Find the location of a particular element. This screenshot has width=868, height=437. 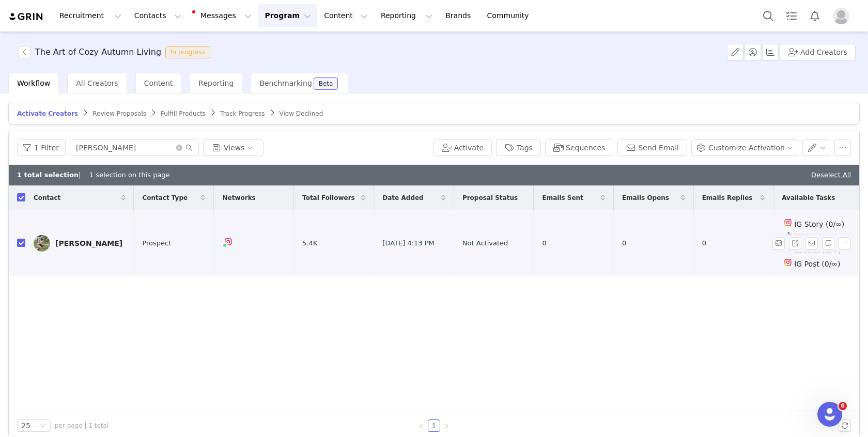

span: Contact Type is located at coordinates (165, 198).